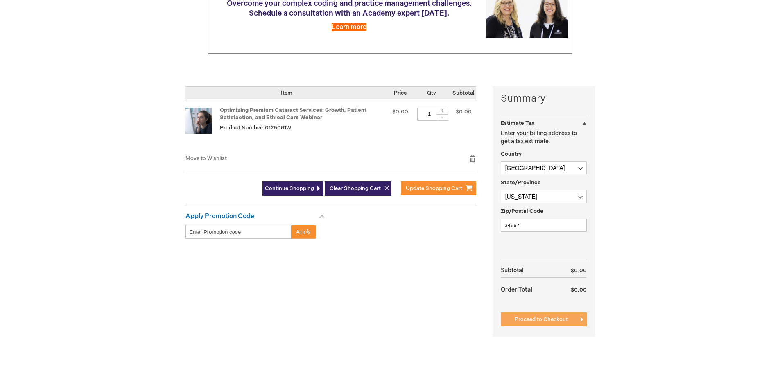 The image size is (780, 373). Describe the element at coordinates (349, 27) in the screenshot. I see `span: Learn more` at that location.